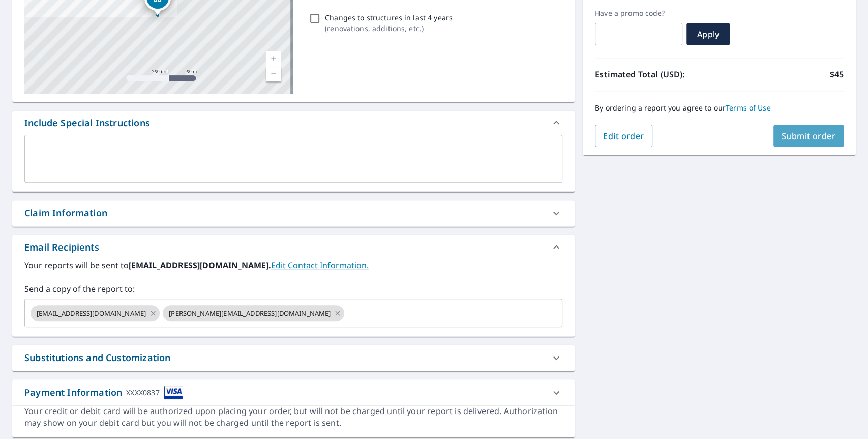  I want to click on span: Submit order, so click(809, 136).